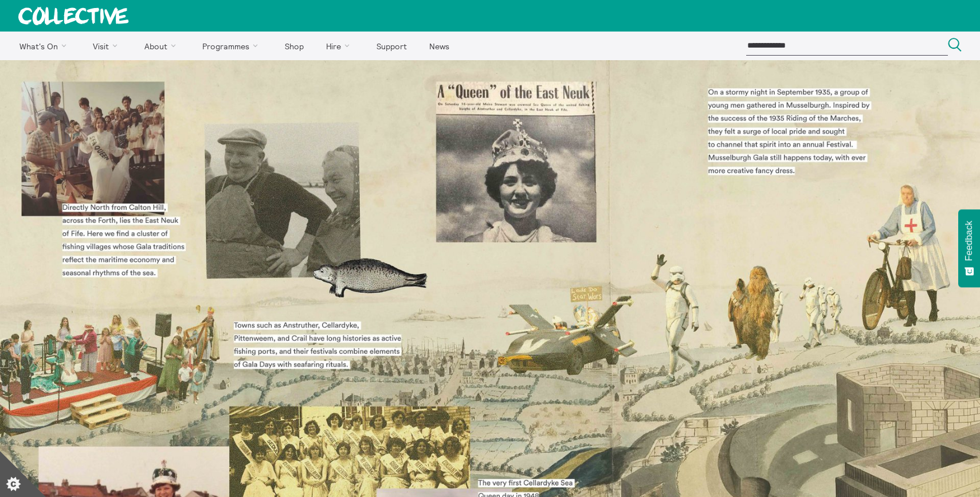 The image size is (980, 497). Describe the element at coordinates (391, 46) in the screenshot. I see `a: Support` at that location.